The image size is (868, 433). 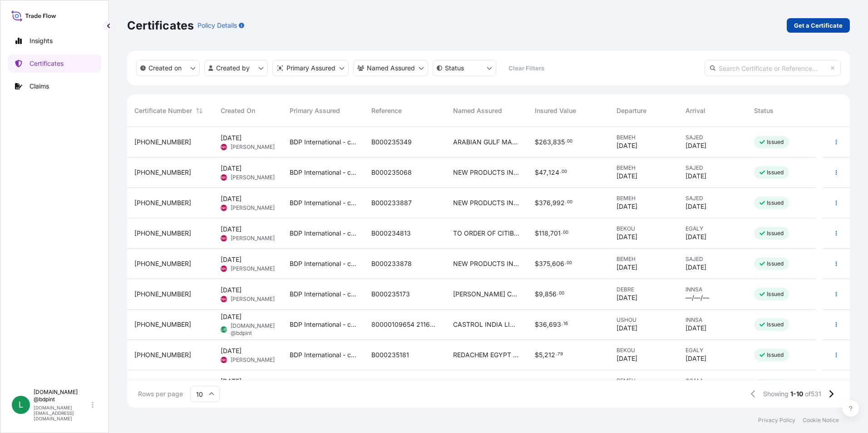 What do you see at coordinates (165, 68) in the screenshot?
I see `p: Created on` at bounding box center [165, 68].